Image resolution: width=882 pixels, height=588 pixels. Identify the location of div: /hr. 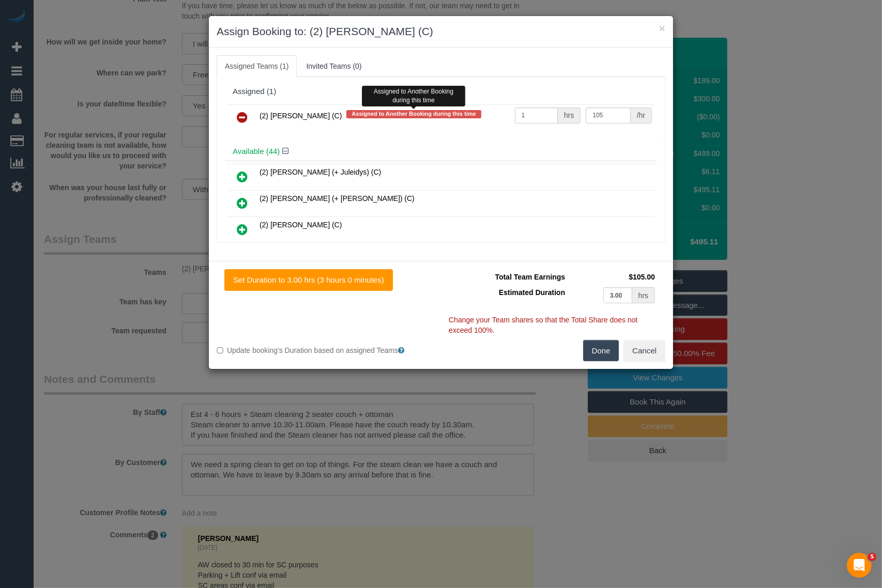
(641, 116).